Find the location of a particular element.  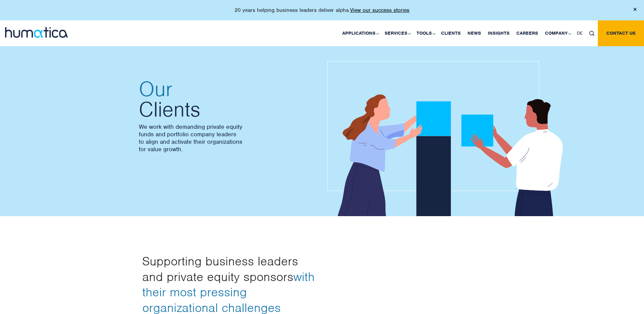

a: Clients is located at coordinates (451, 33).